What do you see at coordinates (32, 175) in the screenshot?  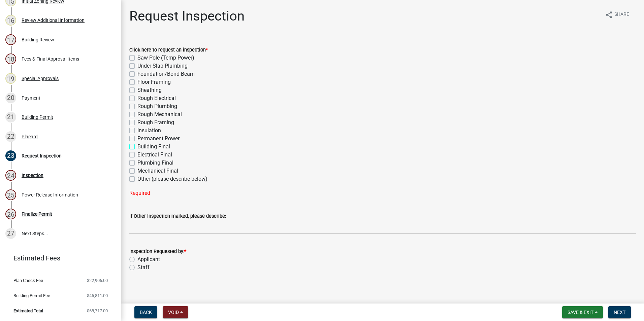 I see `div: Inspection` at bounding box center [32, 175].